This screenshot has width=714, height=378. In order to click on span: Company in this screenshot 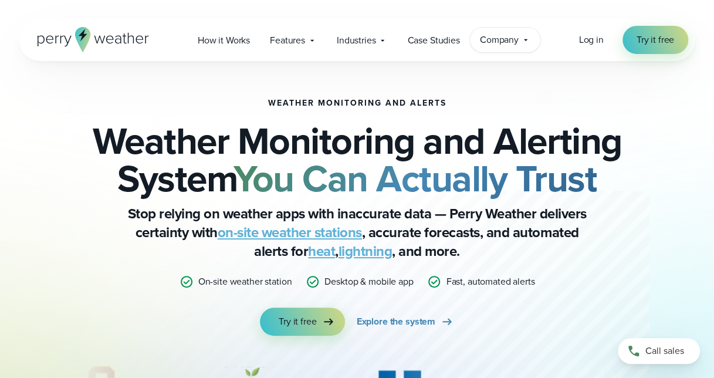, I will do `click(499, 40)`.